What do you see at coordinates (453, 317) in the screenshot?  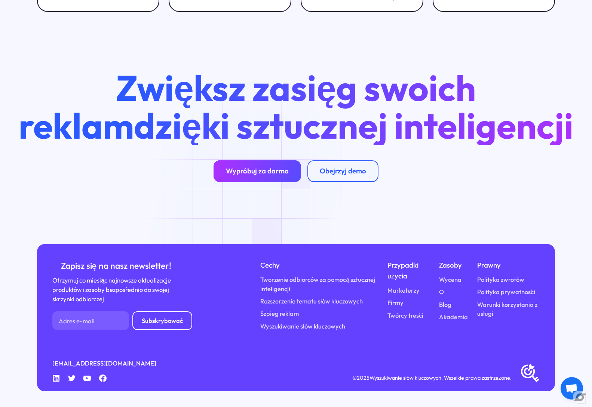 I see `a: Akademia` at bounding box center [453, 317].